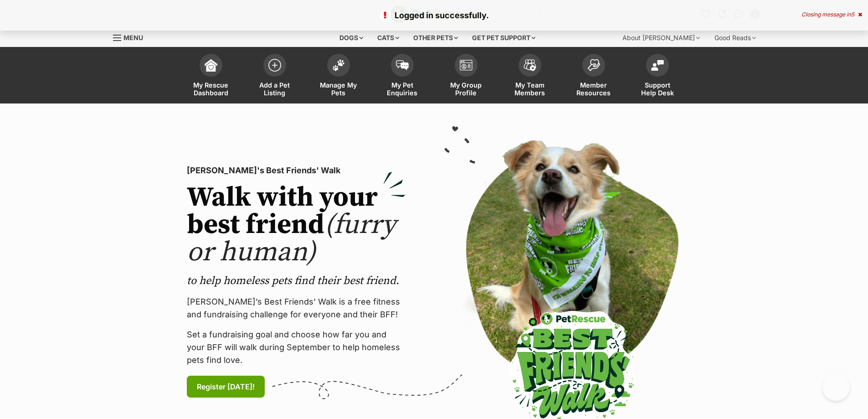 This screenshot has height=419, width=868. I want to click on span: Manage My Pets, so click(338, 89).